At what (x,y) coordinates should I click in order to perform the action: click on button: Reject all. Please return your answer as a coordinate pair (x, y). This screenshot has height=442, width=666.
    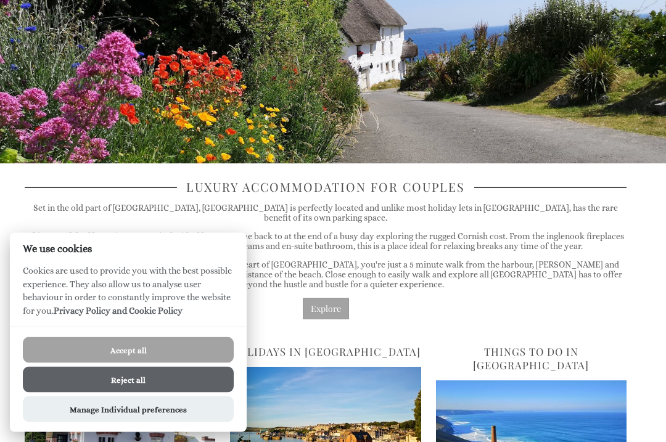
    Looking at the image, I should click on (128, 380).